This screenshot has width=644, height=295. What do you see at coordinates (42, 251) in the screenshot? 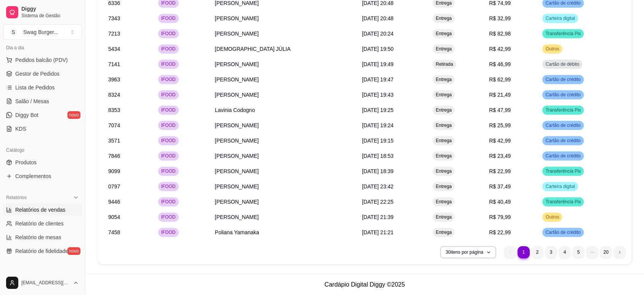
I see `a: Relatório de fidelidadenovo` at bounding box center [42, 251].